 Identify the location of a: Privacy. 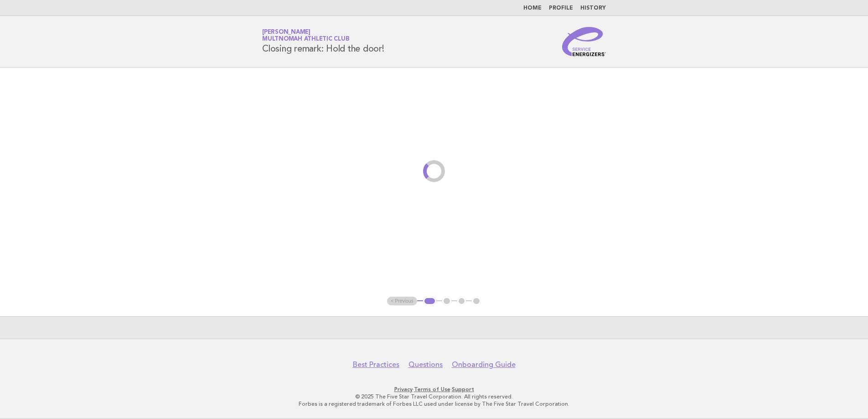
(403, 390).